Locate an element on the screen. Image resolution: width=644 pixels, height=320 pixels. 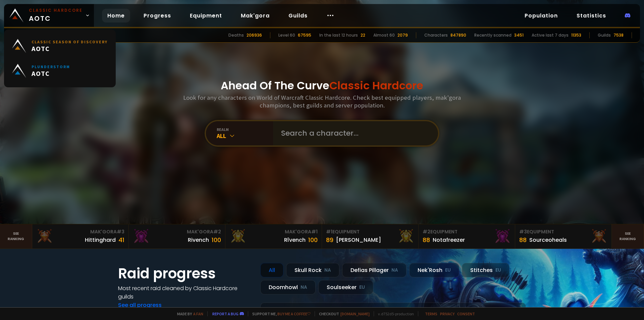
div: 2079 is located at coordinates (403, 35).